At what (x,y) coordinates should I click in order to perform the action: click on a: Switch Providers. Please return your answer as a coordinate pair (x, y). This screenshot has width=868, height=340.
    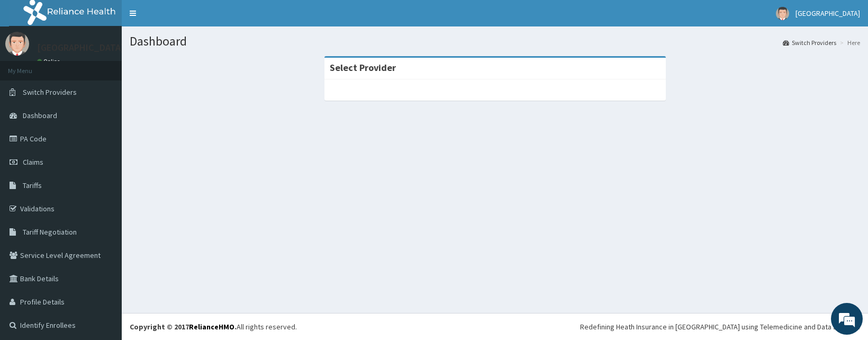
    Looking at the image, I should click on (810, 42).